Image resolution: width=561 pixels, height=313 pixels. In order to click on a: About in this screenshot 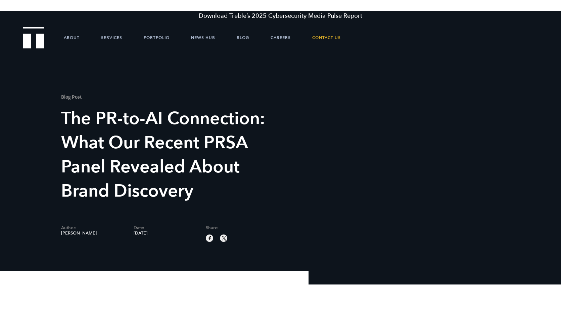, I will do `click(71, 38)`.